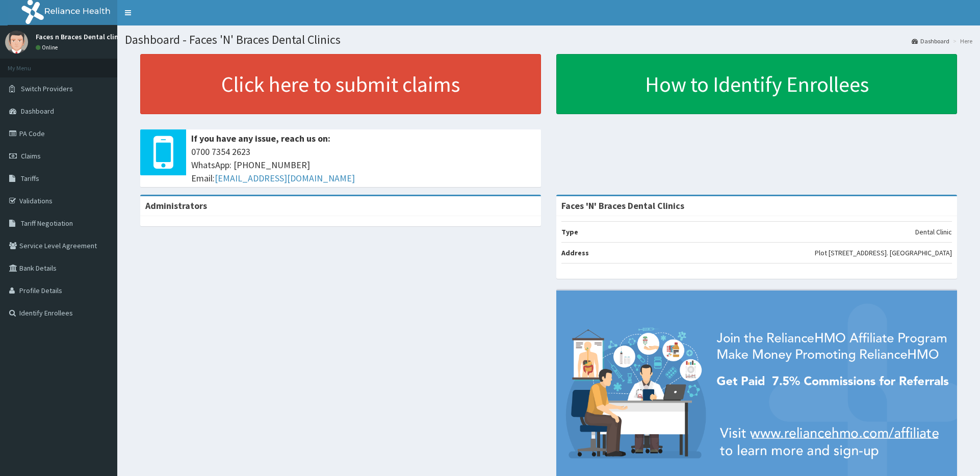 Image resolution: width=980 pixels, height=476 pixels. What do you see at coordinates (623, 205) in the screenshot?
I see `strong: Faces 'N' Braces Dental Clinics` at bounding box center [623, 205].